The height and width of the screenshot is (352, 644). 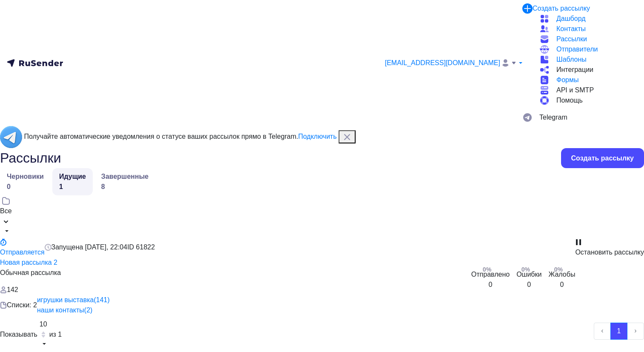 I want to click on span: Получайте автоматические уведомления о статусе ваших рассылок прямо в Telegram., so click(x=180, y=136).